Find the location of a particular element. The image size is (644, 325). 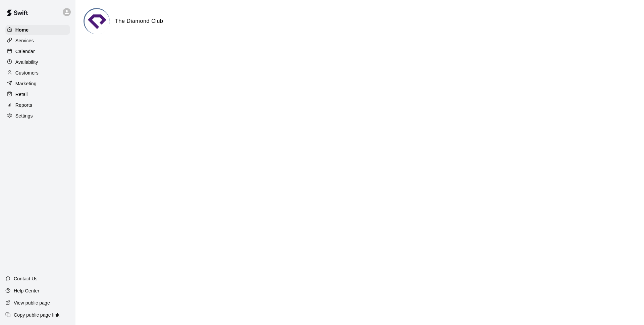

p: Help Center is located at coordinates (26, 291).